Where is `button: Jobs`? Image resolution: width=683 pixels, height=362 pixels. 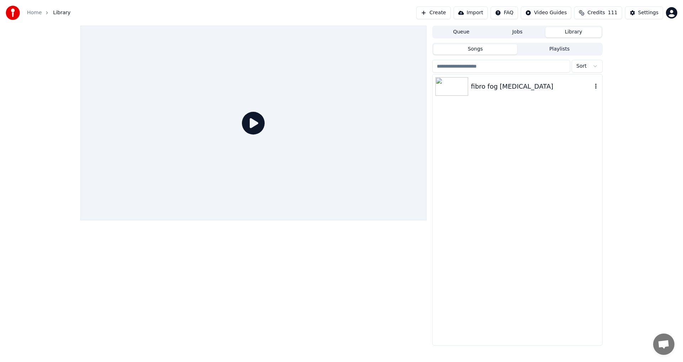
button: Jobs is located at coordinates (517, 32).